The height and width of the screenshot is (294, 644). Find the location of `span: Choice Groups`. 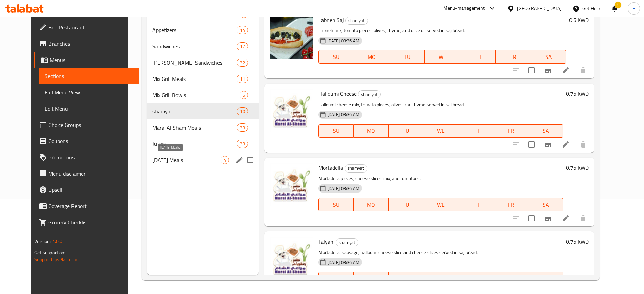

span: Choice Groups is located at coordinates (90, 125).